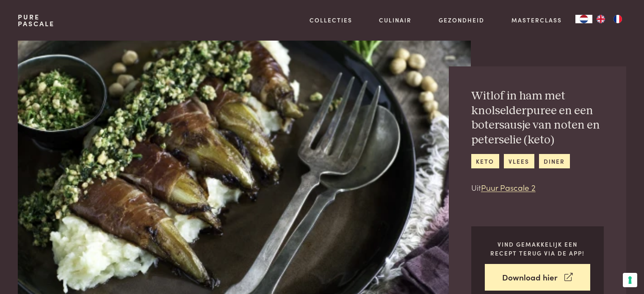 This screenshot has height=294, width=644. I want to click on a: Collecties, so click(331, 20).